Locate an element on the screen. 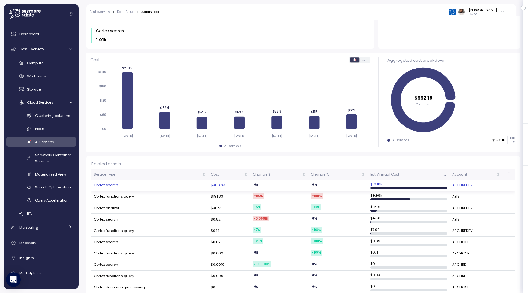  a: ETL is located at coordinates (41, 213).